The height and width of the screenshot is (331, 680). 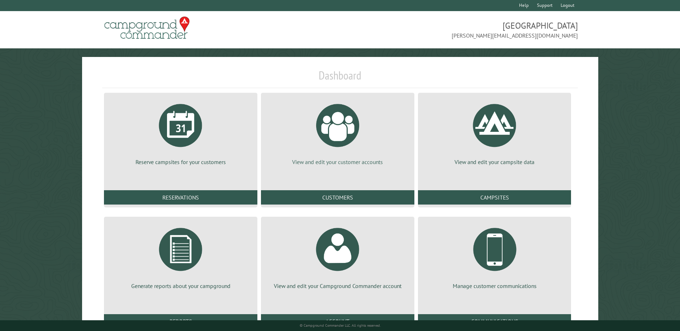 What do you see at coordinates (338, 322) in the screenshot?
I see `a: Account` at bounding box center [338, 322].